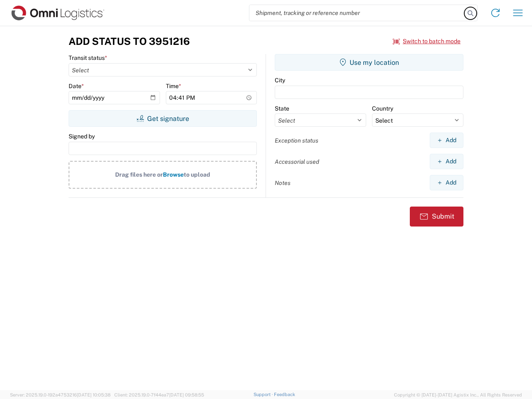 The height and width of the screenshot is (399, 532). I want to click on span: Browse, so click(173, 174).